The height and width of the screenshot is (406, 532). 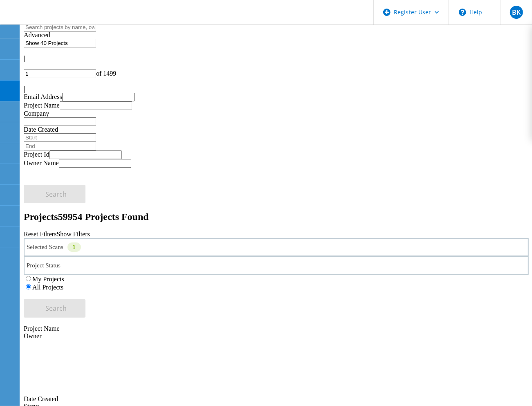 What do you see at coordinates (276, 336) in the screenshot?
I see `div: Owner` at bounding box center [276, 336].